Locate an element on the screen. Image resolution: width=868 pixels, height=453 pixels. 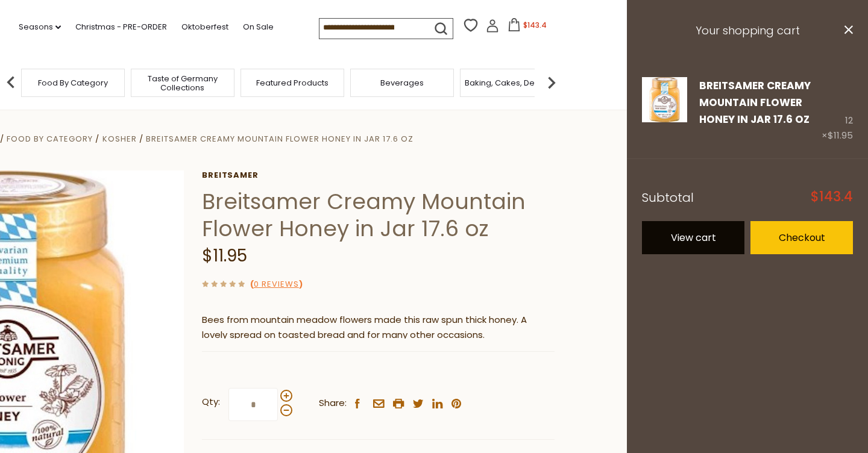
a: Breitsamer is located at coordinates (378, 175).